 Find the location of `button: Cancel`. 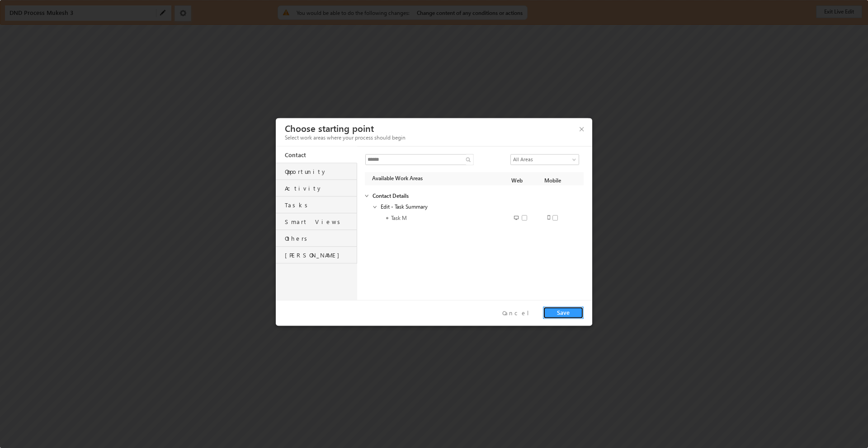

button: Cancel is located at coordinates (519, 313).